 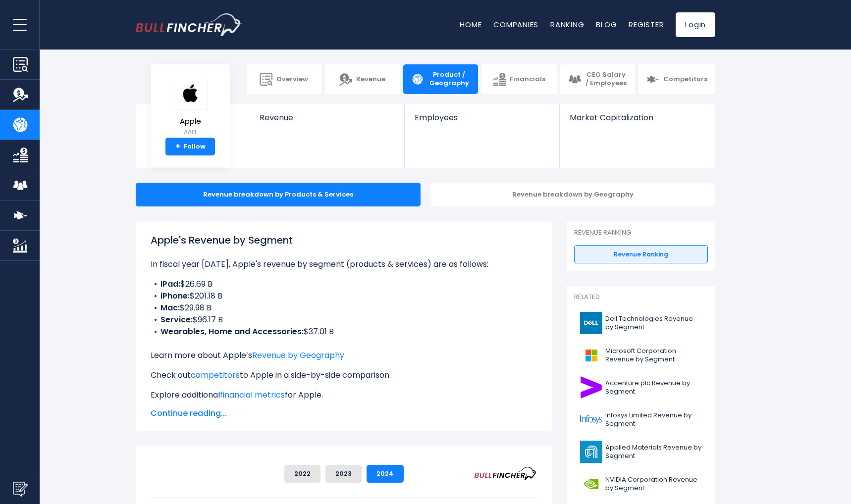 I want to click on span: Accenture plc Revenue by Segment, so click(x=653, y=388).